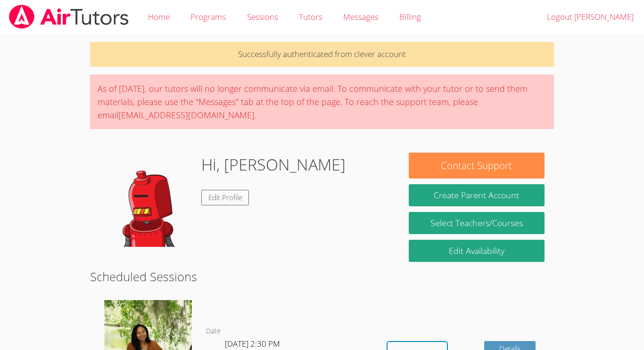 The image size is (644, 350). Describe the element at coordinates (361, 17) in the screenshot. I see `span: Messages` at that location.